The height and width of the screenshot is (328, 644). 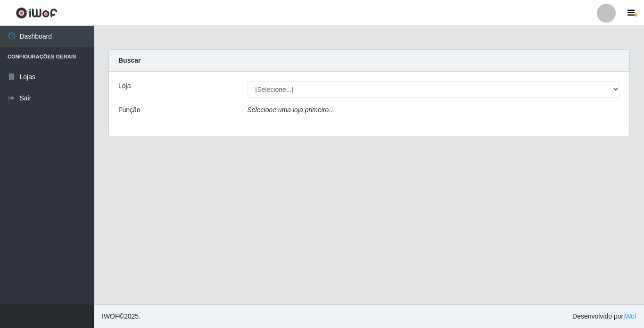 I want to click on span: Desenvolvido por, so click(x=604, y=317).